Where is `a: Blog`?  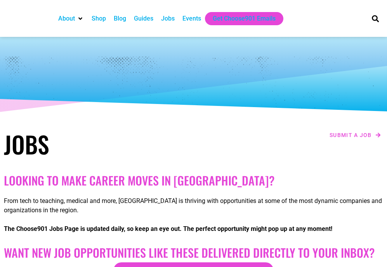
a: Blog is located at coordinates (120, 19).